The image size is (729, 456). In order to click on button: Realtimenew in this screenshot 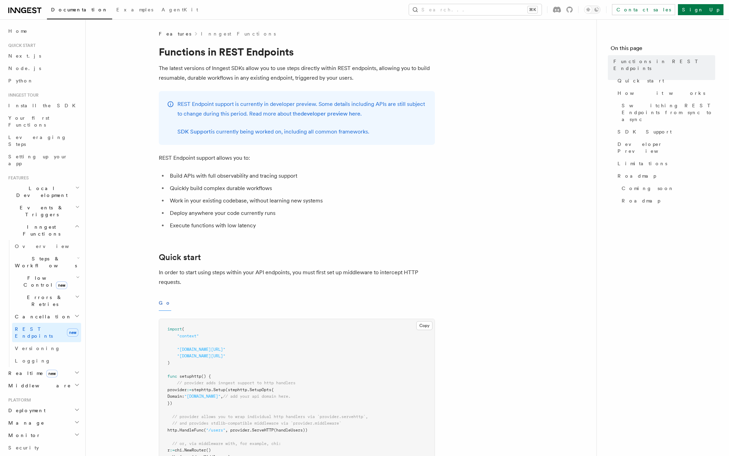, I will do `click(43, 373)`.